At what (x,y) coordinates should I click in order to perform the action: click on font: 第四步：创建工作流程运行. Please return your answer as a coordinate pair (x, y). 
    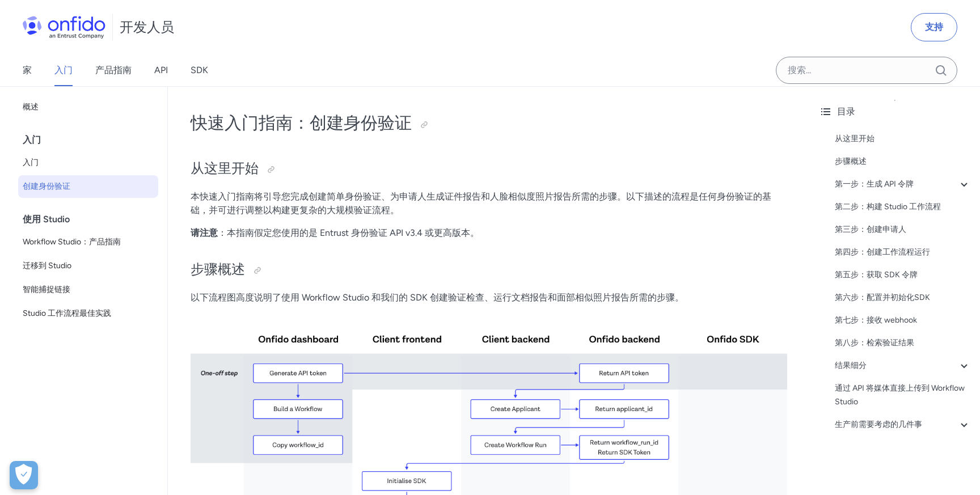
    Looking at the image, I should click on (882, 251).